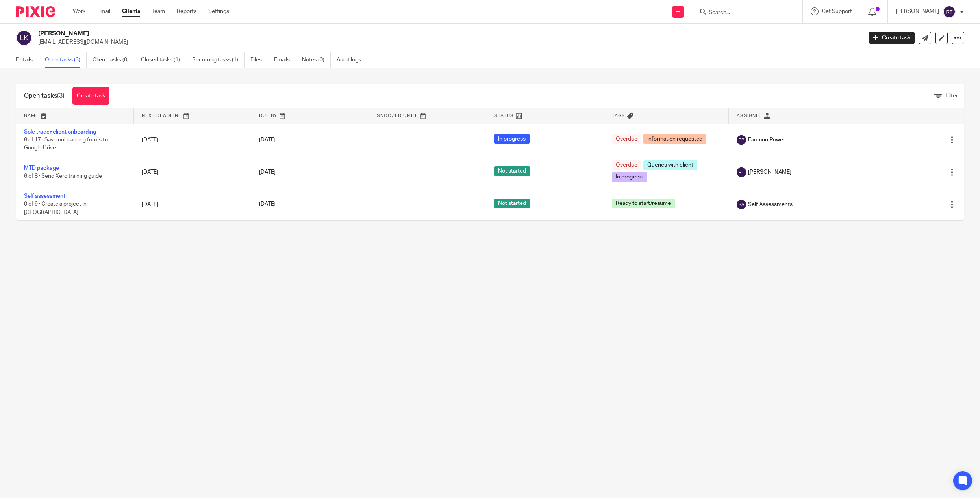  What do you see at coordinates (164, 60) in the screenshot?
I see `a: Closed tasks (1)` at bounding box center [164, 60].